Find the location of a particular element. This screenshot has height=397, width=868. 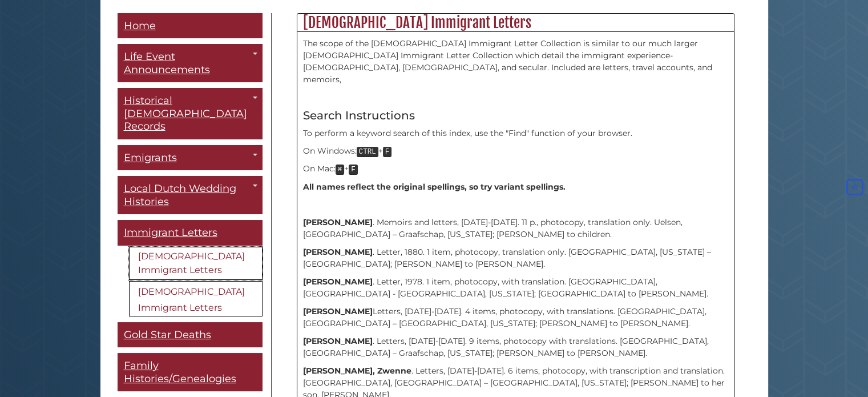

strong: All names reflect the original spellings, so try variant spellings. is located at coordinates (434, 187).